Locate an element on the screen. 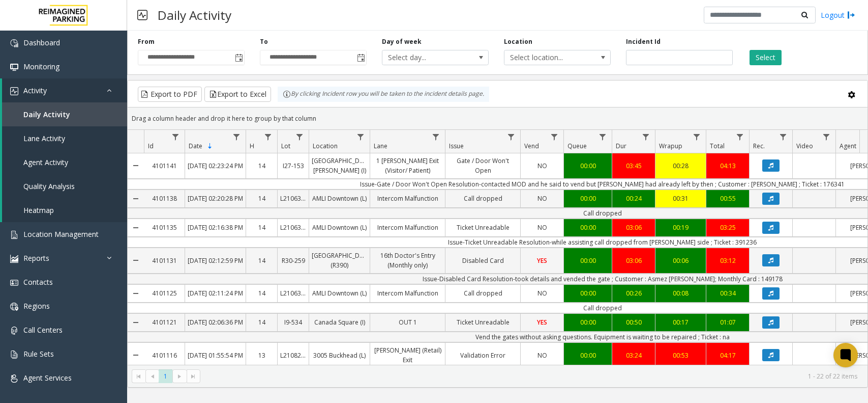 The height and width of the screenshot is (403, 868). div: 00:34 is located at coordinates (728, 293).